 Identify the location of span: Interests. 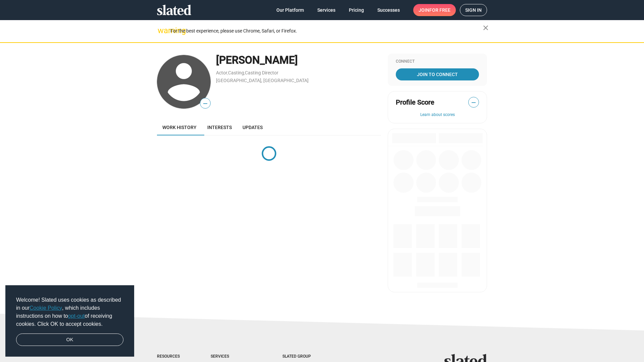
(219, 127).